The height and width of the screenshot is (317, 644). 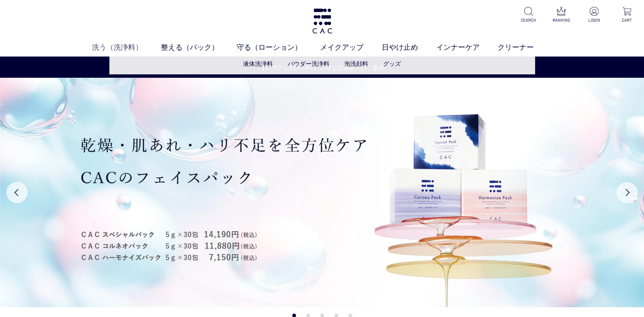 What do you see at coordinates (467, 48) in the screenshot?
I see `a: インナーケア` at bounding box center [467, 48].